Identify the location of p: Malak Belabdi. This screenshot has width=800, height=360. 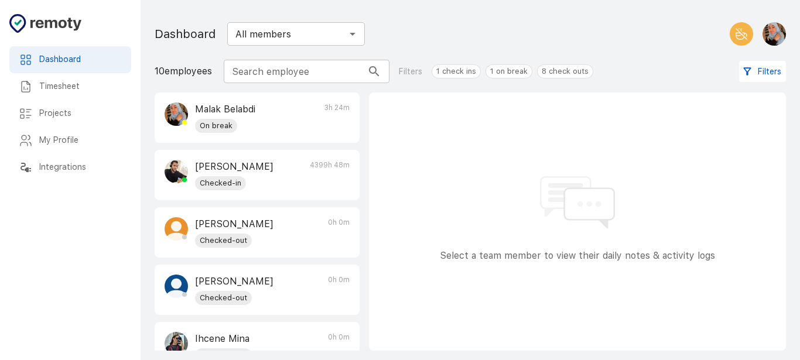
(225, 110).